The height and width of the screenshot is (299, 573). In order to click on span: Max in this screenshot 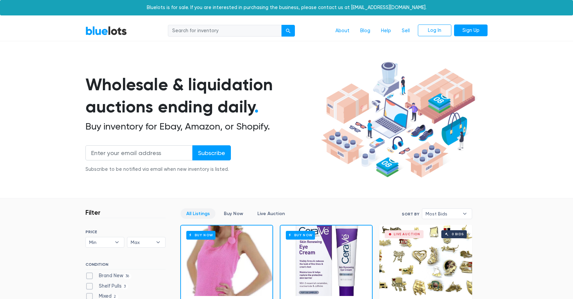, I will do `click(142, 242)`.